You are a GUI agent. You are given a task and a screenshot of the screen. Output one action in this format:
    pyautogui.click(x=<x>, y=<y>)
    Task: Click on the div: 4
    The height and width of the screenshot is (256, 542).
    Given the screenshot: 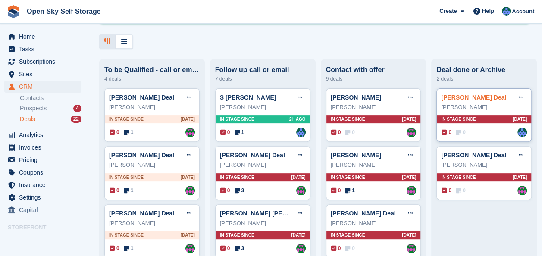 What is the action you would take?
    pyautogui.click(x=77, y=108)
    